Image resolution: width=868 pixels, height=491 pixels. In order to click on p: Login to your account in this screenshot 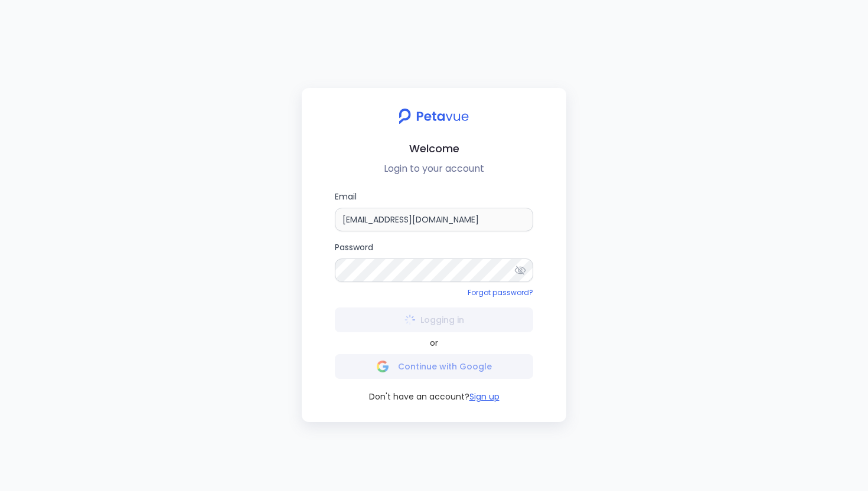, I will do `click(434, 169)`.